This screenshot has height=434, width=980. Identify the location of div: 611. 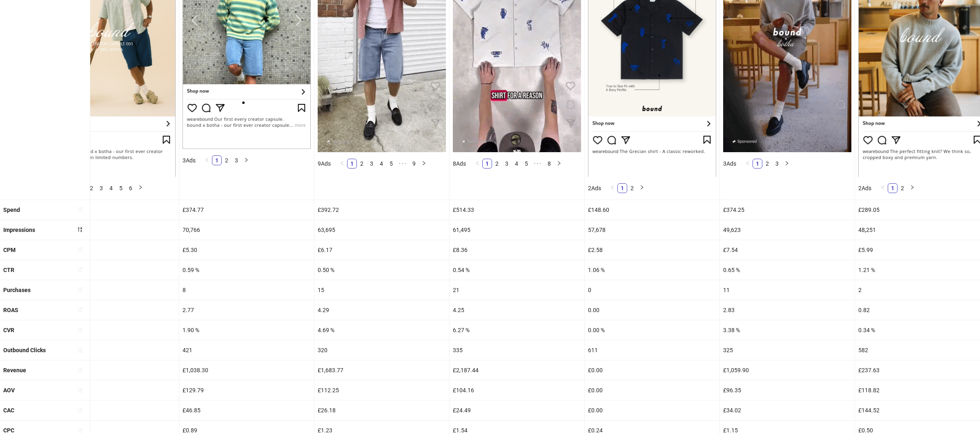
(652, 350).